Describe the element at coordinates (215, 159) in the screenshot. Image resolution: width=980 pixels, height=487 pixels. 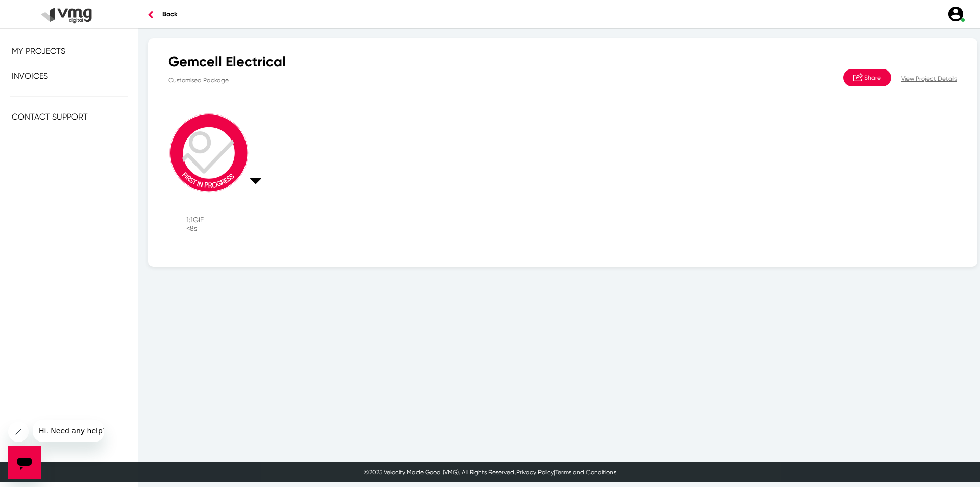
I see `button: FIRST IN PROGRESS` at that location.